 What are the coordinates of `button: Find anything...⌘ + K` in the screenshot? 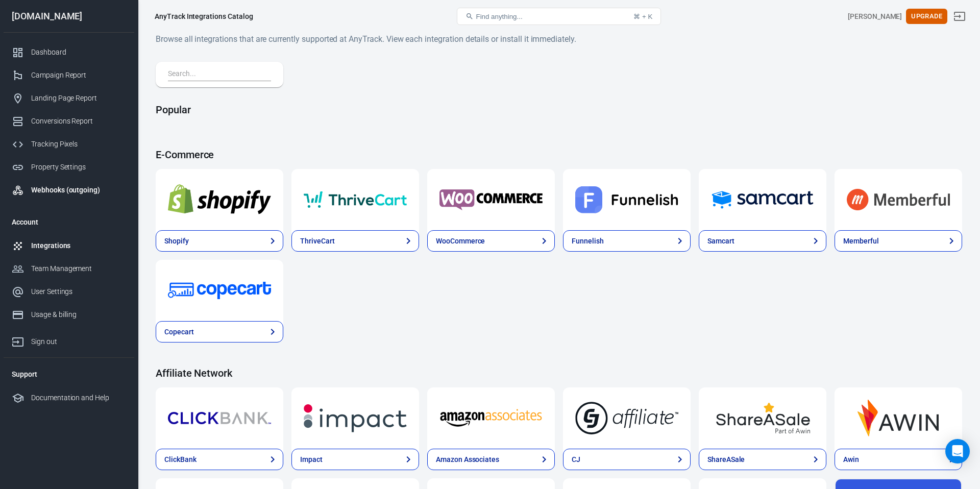 It's located at (559, 16).